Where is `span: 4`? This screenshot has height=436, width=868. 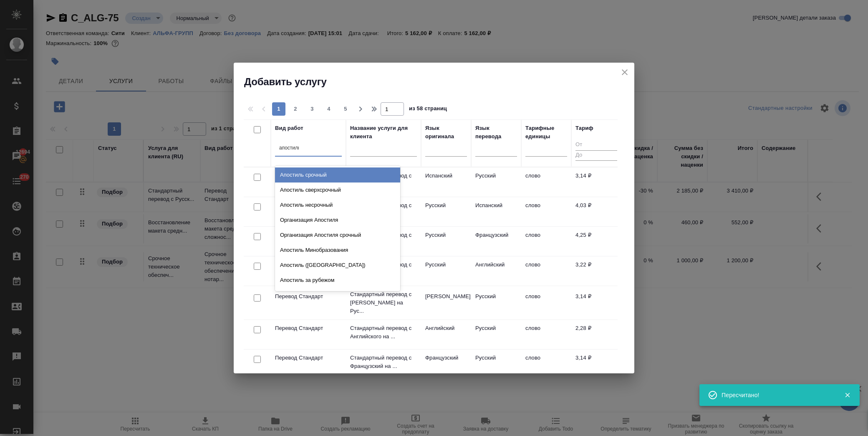 span: 4 is located at coordinates (329, 109).